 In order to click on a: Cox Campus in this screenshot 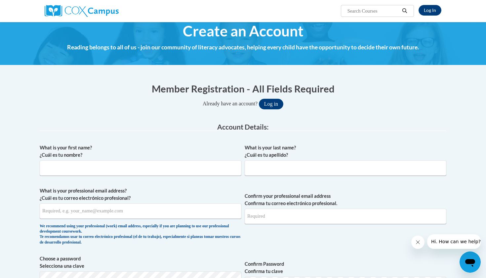, I will do `click(82, 11)`.